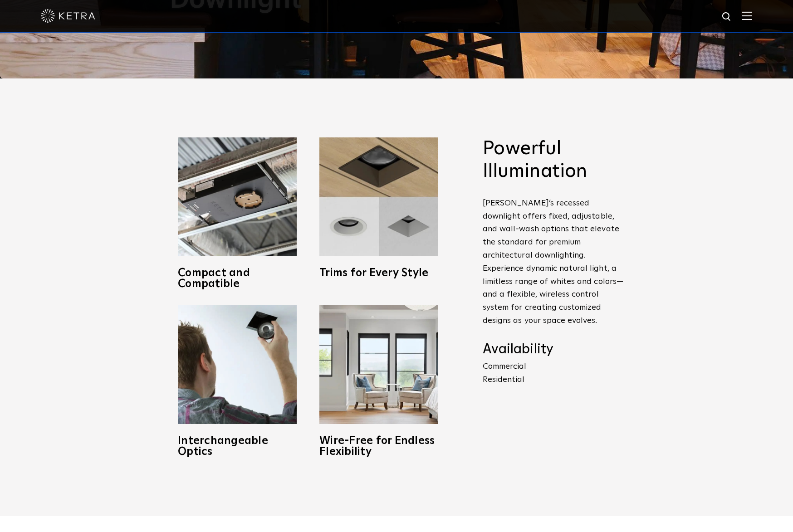 Image resolution: width=793 pixels, height=532 pixels. What do you see at coordinates (237, 365) in the screenshot?
I see `img: D3_OpticSwap` at bounding box center [237, 365].